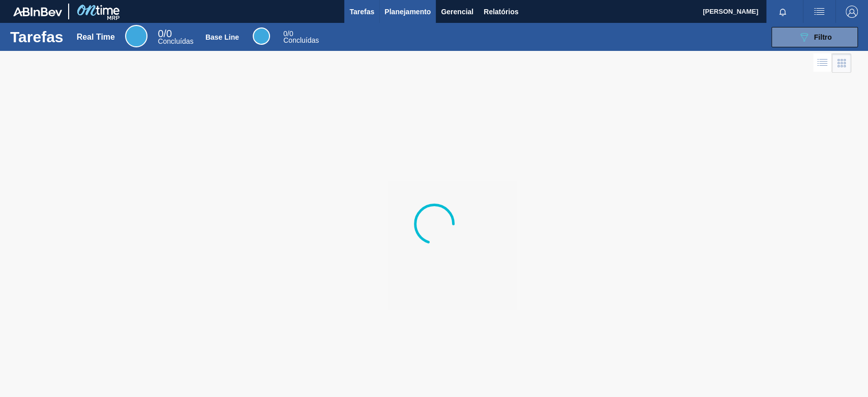  I want to click on img: userActions, so click(819, 11).